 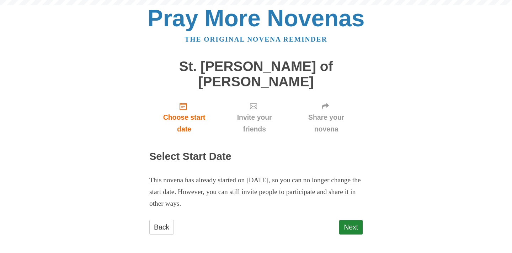 I want to click on a: Pray More Novenas, so click(x=256, y=18).